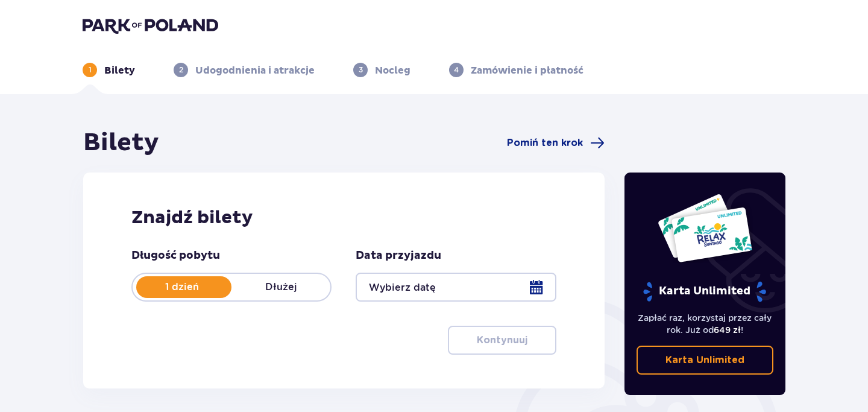 This screenshot has height=412, width=868. Describe the element at coordinates (545, 143) in the screenshot. I see `span: Pomiń ten krok` at that location.